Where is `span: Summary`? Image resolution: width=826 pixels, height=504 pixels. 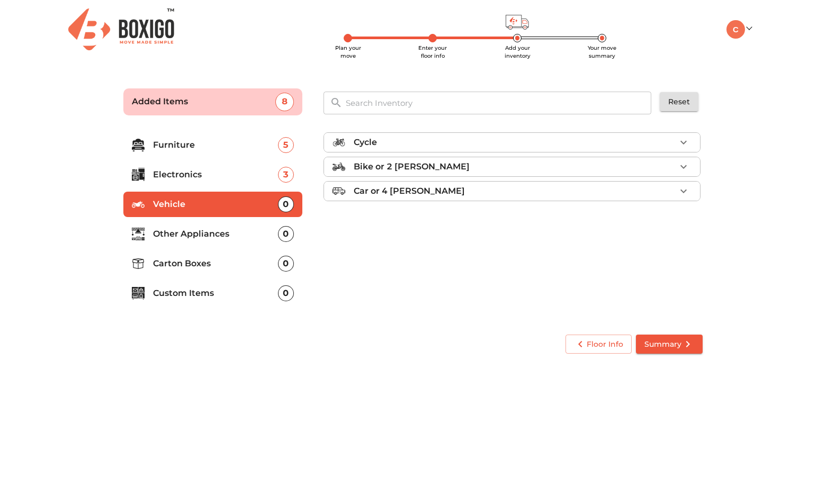 span: Summary is located at coordinates (669, 344).